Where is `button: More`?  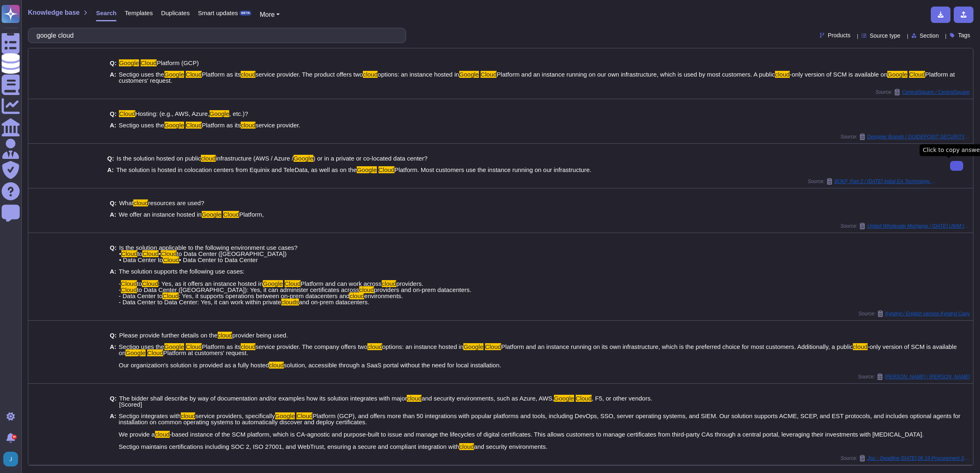 button: More is located at coordinates (269, 15).